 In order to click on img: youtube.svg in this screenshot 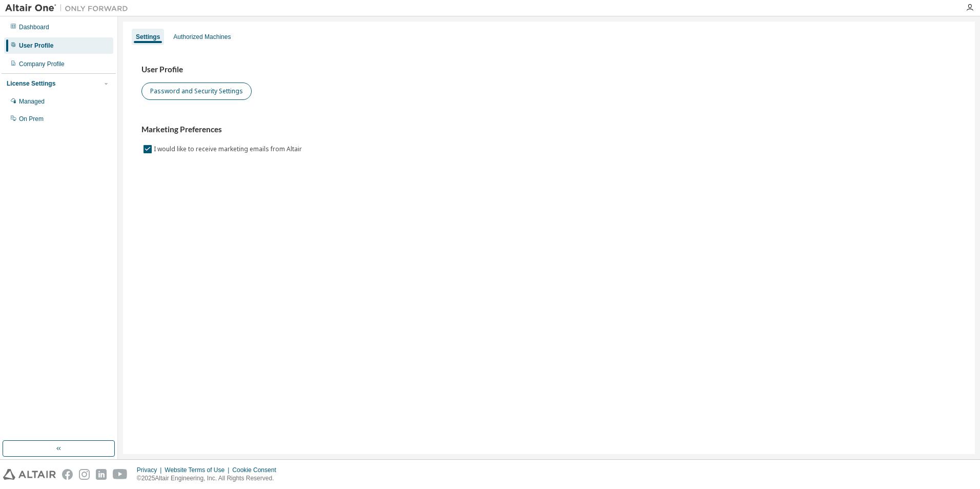, I will do `click(120, 475)`.